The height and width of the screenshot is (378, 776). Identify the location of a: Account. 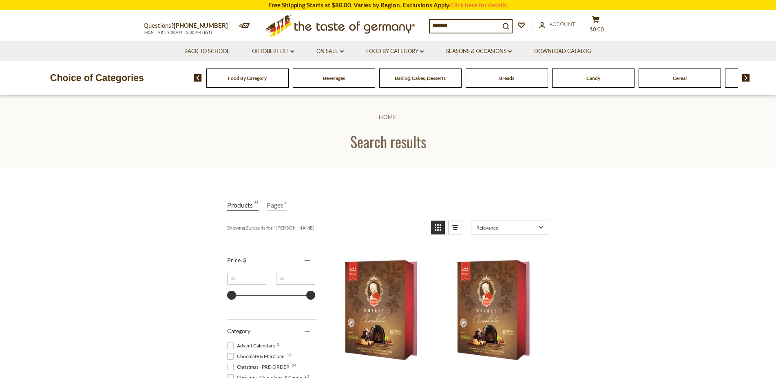
(557, 24).